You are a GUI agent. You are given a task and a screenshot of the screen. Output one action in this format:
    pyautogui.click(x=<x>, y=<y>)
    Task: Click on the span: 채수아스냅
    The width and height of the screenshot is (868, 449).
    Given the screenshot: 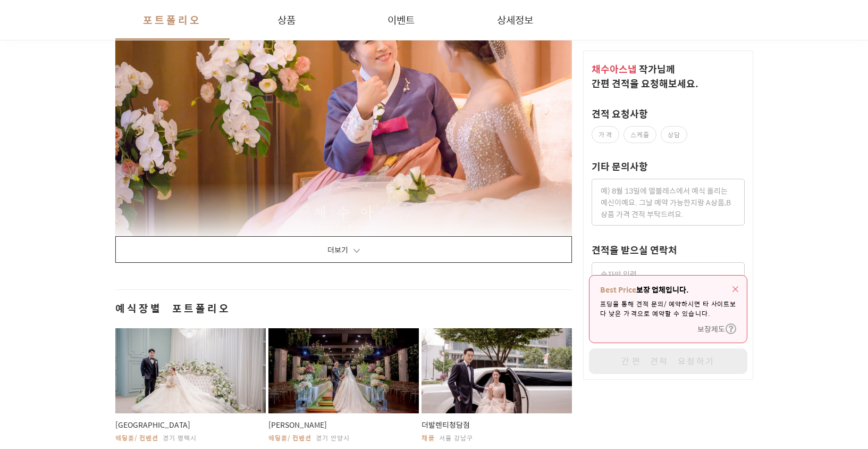 What is the action you would take?
    pyautogui.click(x=614, y=69)
    